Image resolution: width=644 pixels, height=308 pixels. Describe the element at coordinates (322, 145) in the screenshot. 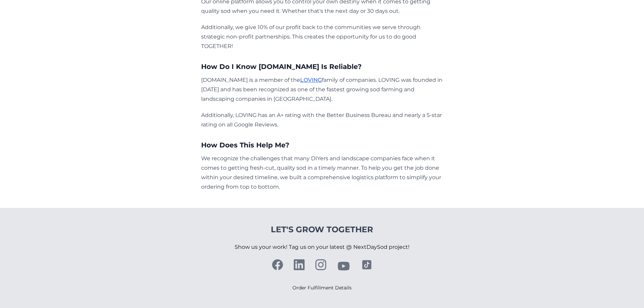

I see `h3: How Does This Help Me?` at that location.